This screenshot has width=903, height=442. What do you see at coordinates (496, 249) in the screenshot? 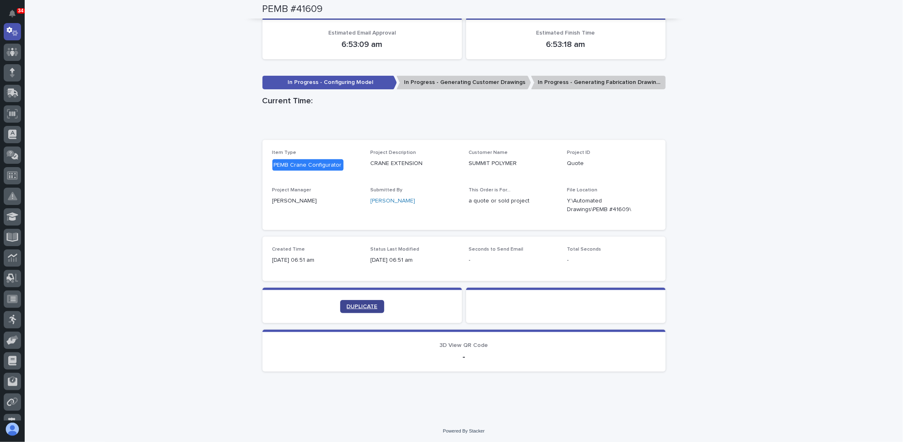
I see `span: Seconds to Send Email` at bounding box center [496, 249].